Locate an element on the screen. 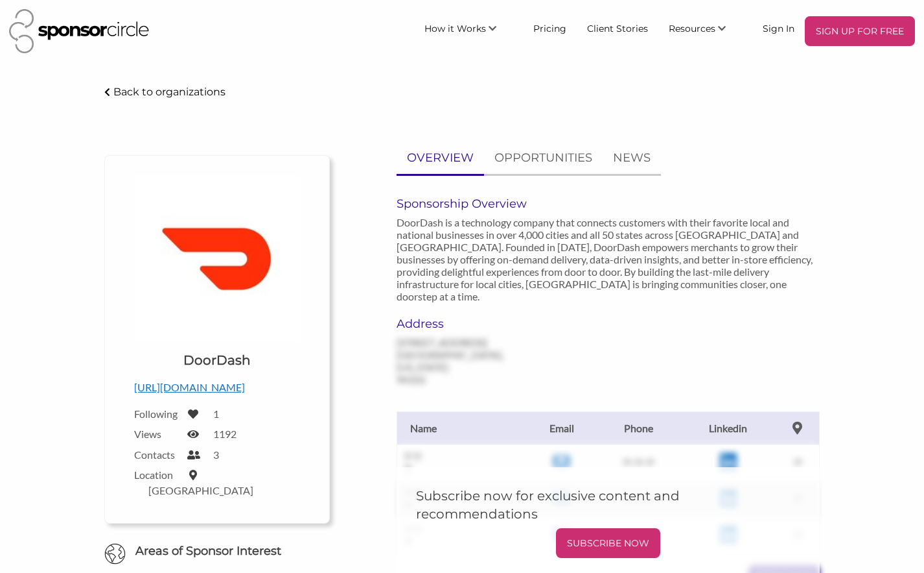  a: Sign In is located at coordinates (778, 28).